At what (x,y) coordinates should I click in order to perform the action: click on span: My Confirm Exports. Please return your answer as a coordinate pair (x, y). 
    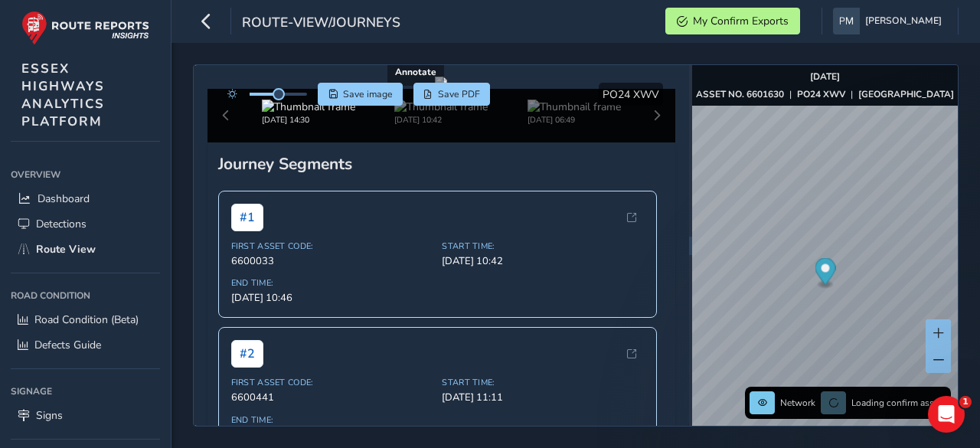
    Looking at the image, I should click on (740, 20).